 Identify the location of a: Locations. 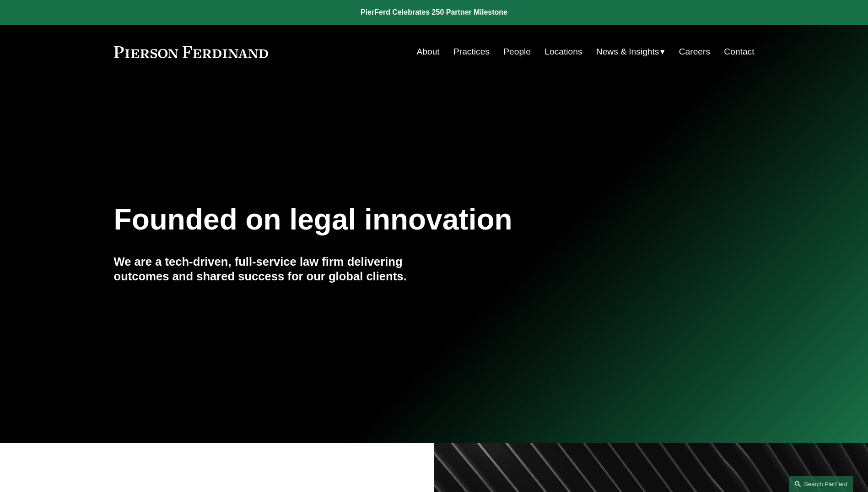
(563, 52).